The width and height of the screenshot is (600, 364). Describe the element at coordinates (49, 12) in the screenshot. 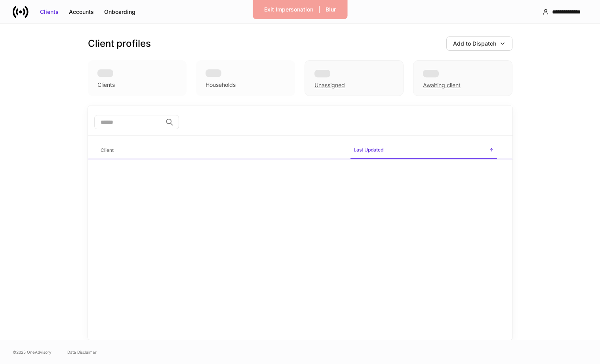

I see `button: Clients` at that location.